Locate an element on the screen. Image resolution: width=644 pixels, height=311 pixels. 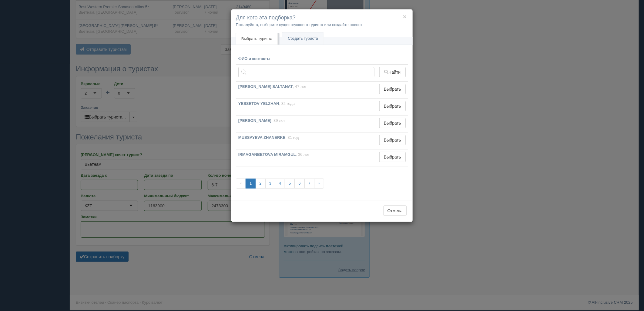
a: Создать туриста is located at coordinates (303, 38).